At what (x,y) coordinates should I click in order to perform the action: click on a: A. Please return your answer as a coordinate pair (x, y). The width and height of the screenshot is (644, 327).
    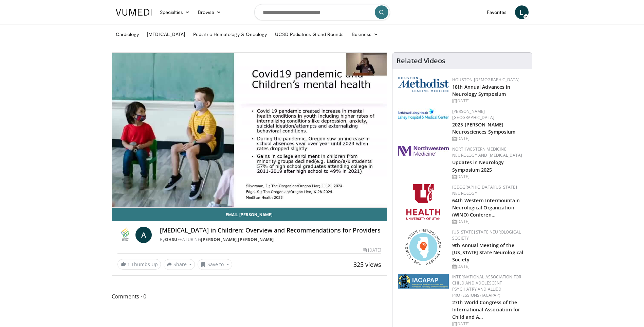
    Looking at the image, I should click on (143, 235).